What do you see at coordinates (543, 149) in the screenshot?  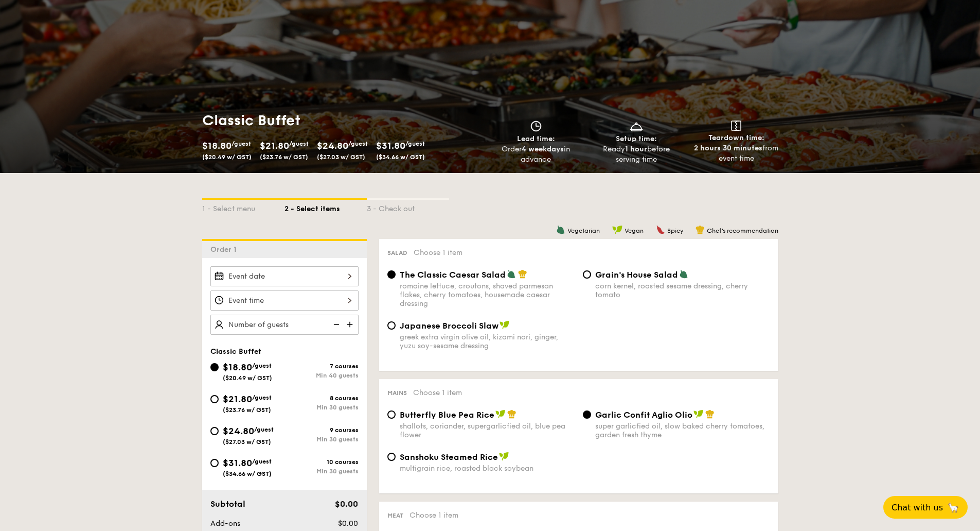 I see `strong: 4 weekdays` at bounding box center [543, 149].